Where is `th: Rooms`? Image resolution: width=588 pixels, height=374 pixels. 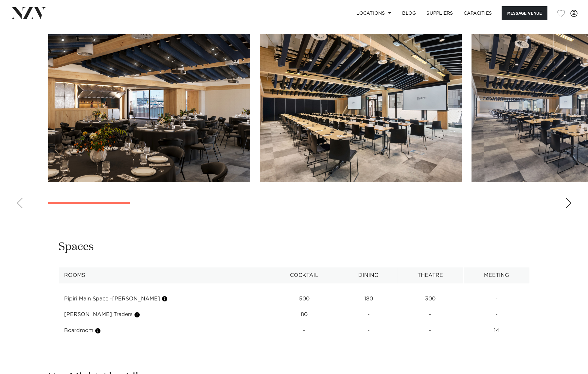 th: Rooms is located at coordinates (163, 275).